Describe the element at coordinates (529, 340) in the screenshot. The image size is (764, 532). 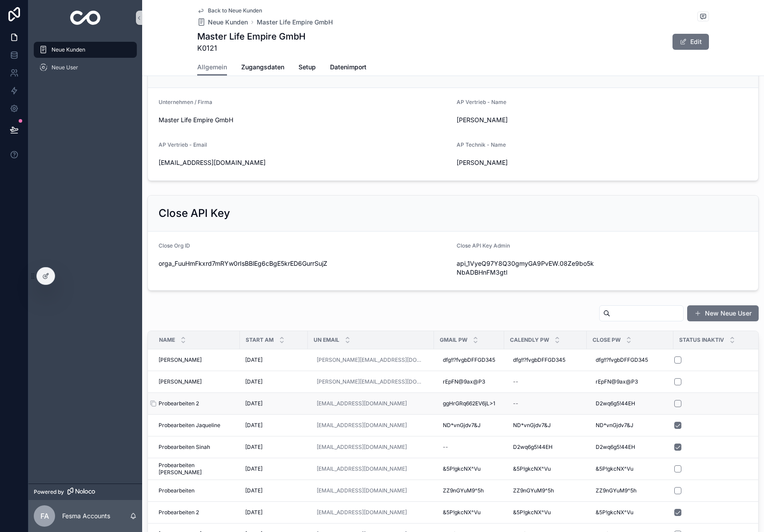
I see `span: Calendly Pw` at that location.